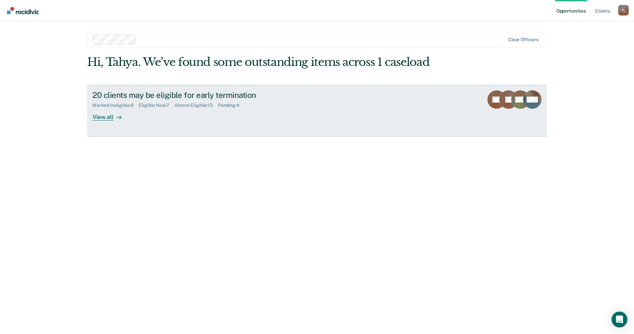  What do you see at coordinates (619, 320) in the screenshot?
I see `div: Open Intercom Messenger` at bounding box center [619, 320].